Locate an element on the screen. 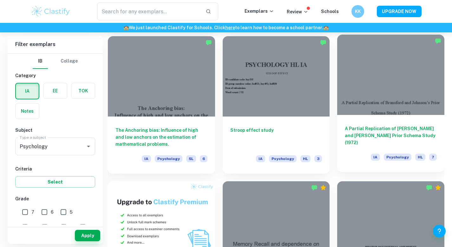  span: 1 is located at coordinates (90, 227).